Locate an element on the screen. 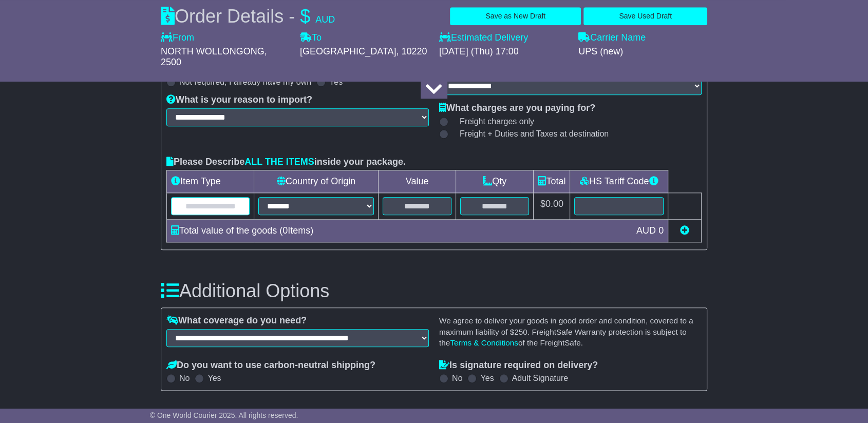 This screenshot has width=868, height=423. label: What is your reason to import? is located at coordinates (239, 100).